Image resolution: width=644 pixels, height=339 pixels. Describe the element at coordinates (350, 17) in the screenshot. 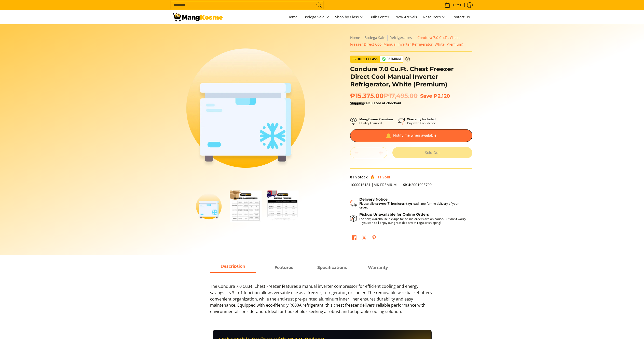

I see `nav: Main Menu` at that location.